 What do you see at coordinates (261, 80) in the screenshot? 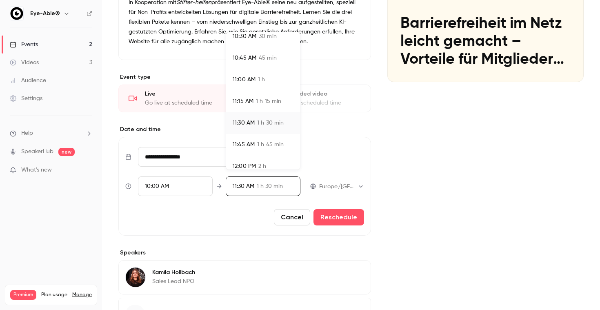
I see `span: 1 h` at bounding box center [261, 80].